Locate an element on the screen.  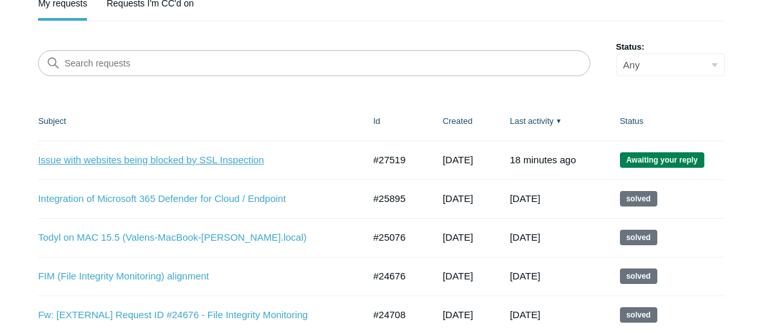
label: Status: is located at coordinates (670, 47).